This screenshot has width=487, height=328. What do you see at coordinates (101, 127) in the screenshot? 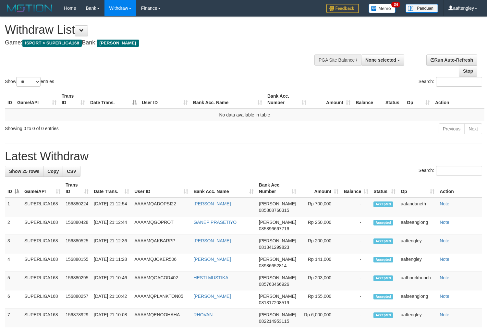
I see `div: Showing 0 to 0 of 0 entries` at bounding box center [101, 127].